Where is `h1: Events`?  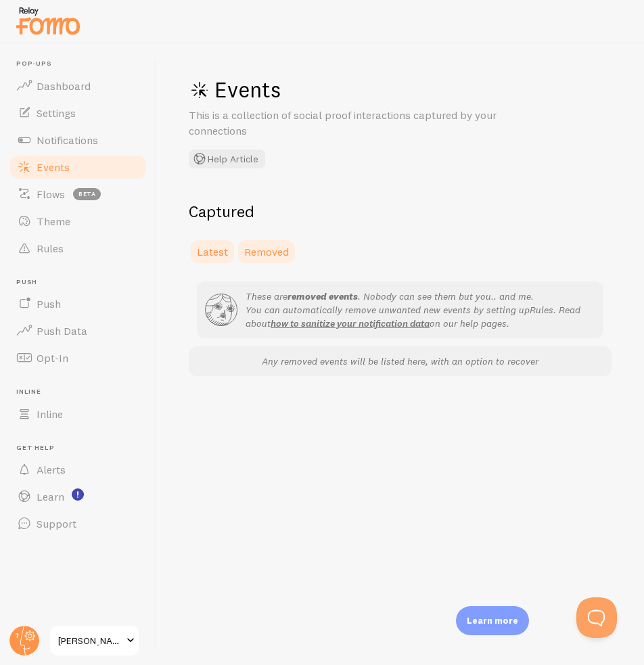
h1: Events is located at coordinates (392, 89).